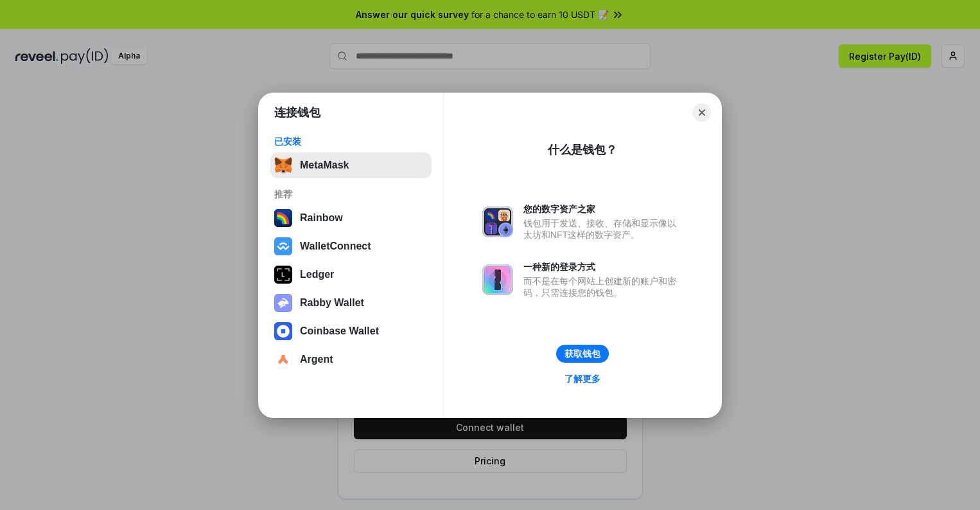 The image size is (980, 510). I want to click on div: 而不是在每个网站上创建新的账户和密码，只需连接您的钱包。, so click(603, 286).